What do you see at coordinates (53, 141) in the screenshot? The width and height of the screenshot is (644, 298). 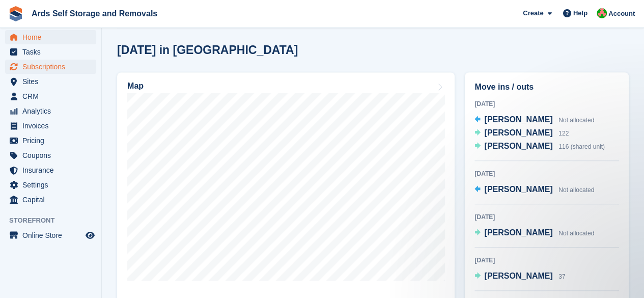 I see `span: Pricing` at bounding box center [53, 141].